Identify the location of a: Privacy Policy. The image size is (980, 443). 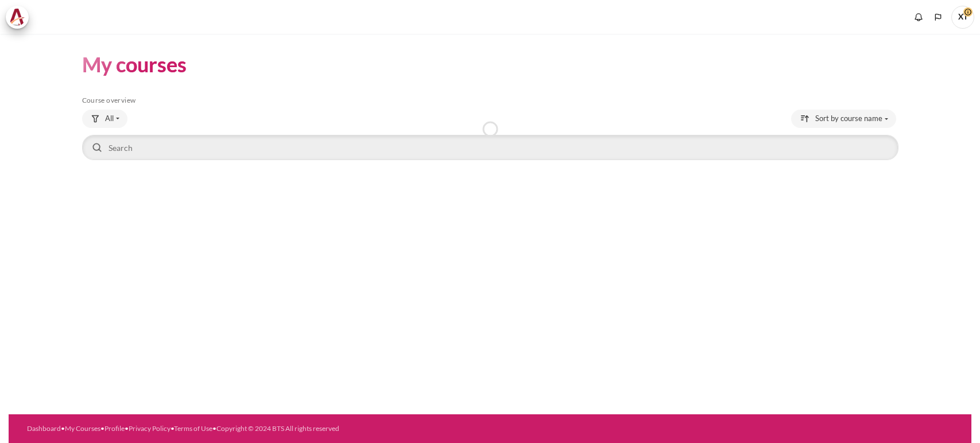
(149, 428).